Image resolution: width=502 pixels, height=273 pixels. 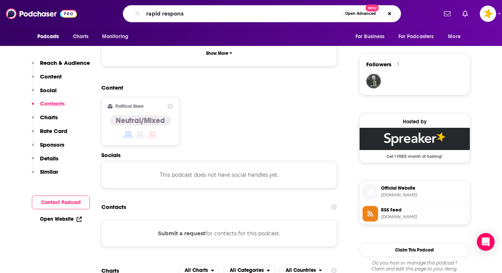 What do you see at coordinates (44, 93) in the screenshot?
I see `button: Social` at bounding box center [44, 93].